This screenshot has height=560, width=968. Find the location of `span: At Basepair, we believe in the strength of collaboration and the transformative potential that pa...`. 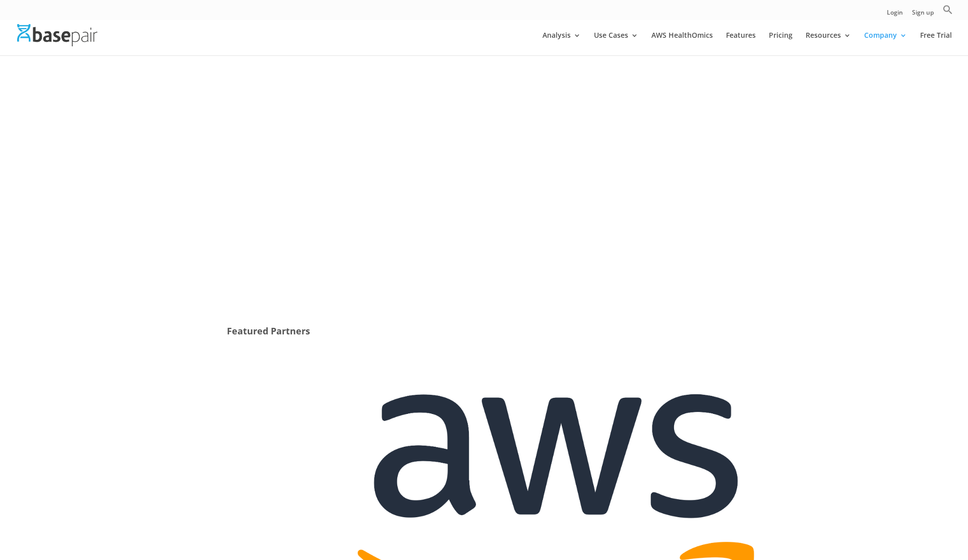

span: At Basepair, we believe in the strength of collaboration and the transformative potential that pa... is located at coordinates (484, 154).